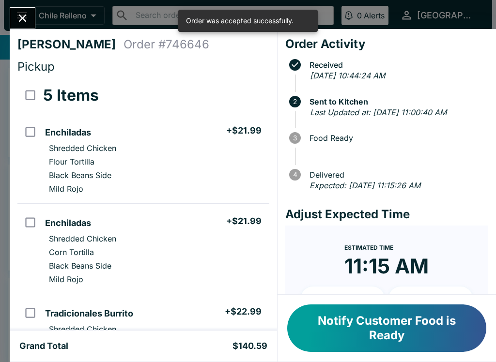 The height and width of the screenshot is (362, 496). I want to click on div: Order was accepted successfully., so click(240, 21).